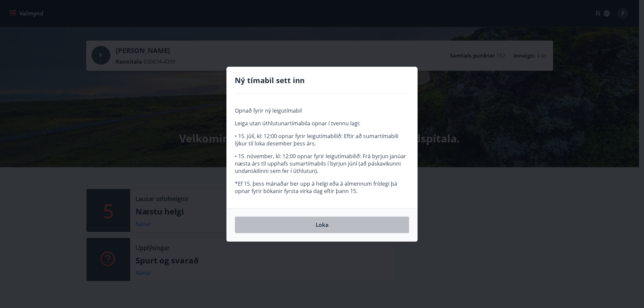 The height and width of the screenshot is (308, 644). Describe the element at coordinates (322, 111) in the screenshot. I see `p: Opnað fyrir ný leigutímabil` at that location.